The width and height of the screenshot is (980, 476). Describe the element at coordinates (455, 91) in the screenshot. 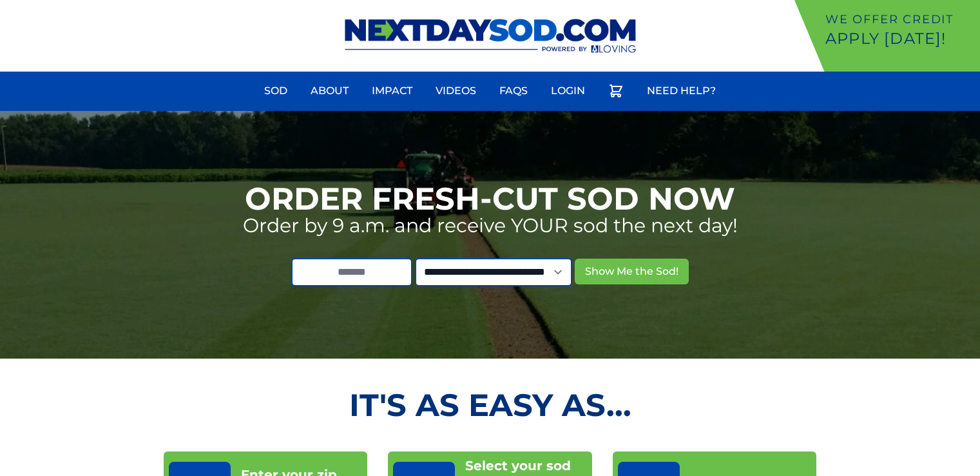

I see `a: Videos` at that location.